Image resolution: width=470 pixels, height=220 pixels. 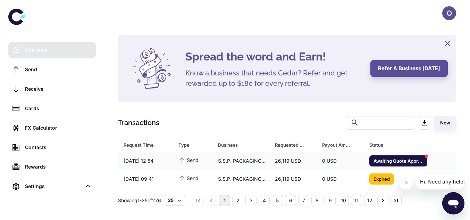 What do you see at coordinates (449, 13) in the screenshot?
I see `button: O` at bounding box center [449, 13].